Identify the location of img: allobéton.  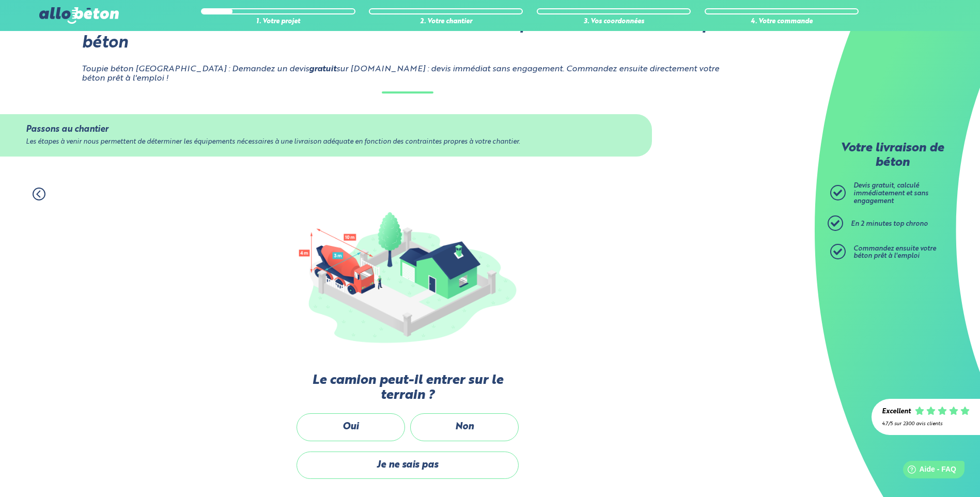
(79, 16).